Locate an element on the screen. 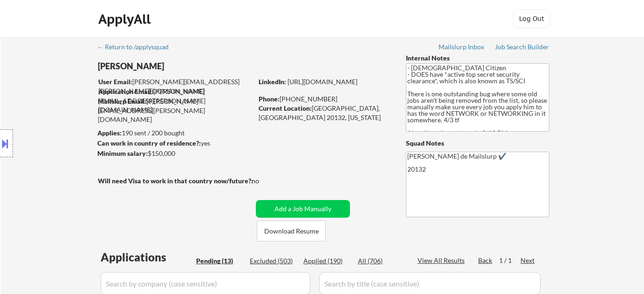 This screenshot has height=294, width=644. strong: Will need Visa to work in that country now/future?: is located at coordinates (175, 181).